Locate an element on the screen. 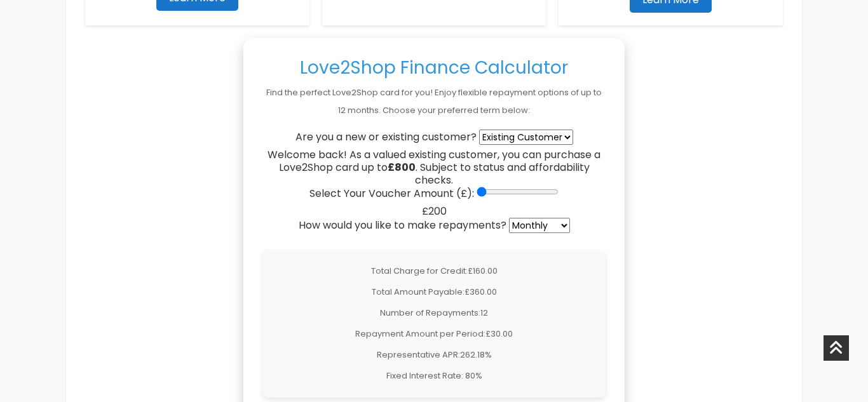 The image size is (868, 402). p: Total Amount Payable: is located at coordinates (434, 292).